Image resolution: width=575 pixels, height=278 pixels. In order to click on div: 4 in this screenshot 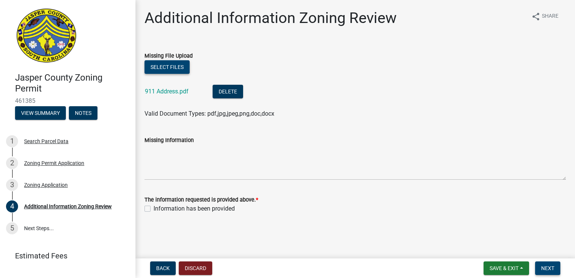, I will do `click(12, 206)`.